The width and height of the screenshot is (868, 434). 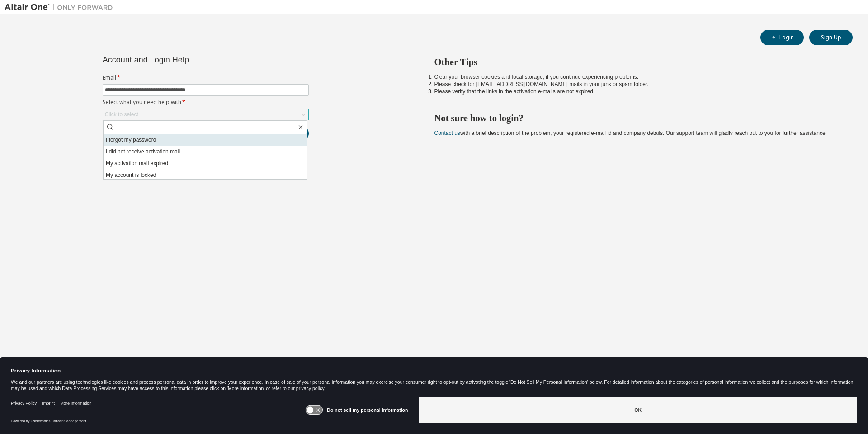 What do you see at coordinates (206, 102) in the screenshot?
I see `label: Select what you need help with` at bounding box center [206, 102].